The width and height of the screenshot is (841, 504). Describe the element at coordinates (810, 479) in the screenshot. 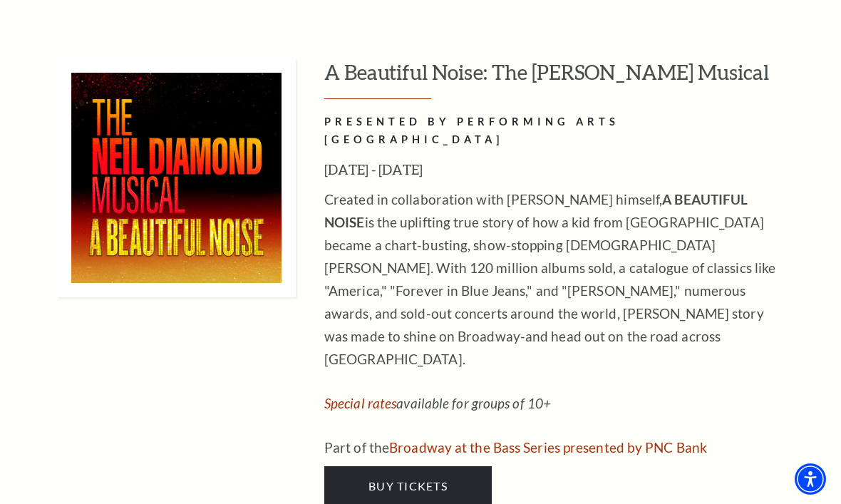

I see `div: Accessibility Menu` at that location.